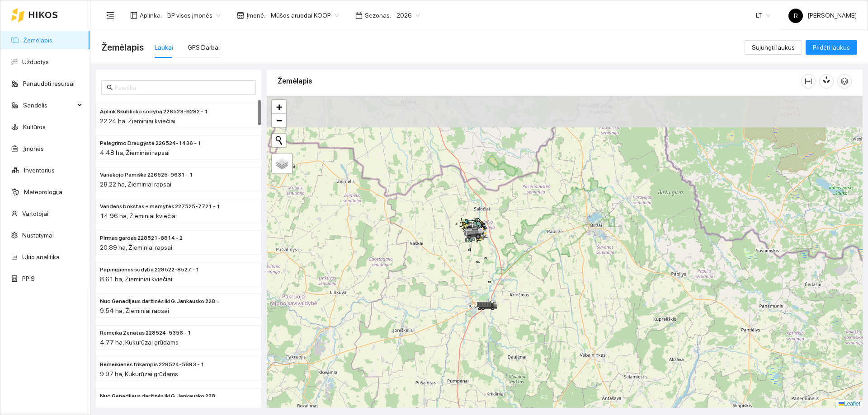 Image resolution: width=868 pixels, height=415 pixels. What do you see at coordinates (539, 81) in the screenshot?
I see `div: Žemėlapis` at bounding box center [539, 81].